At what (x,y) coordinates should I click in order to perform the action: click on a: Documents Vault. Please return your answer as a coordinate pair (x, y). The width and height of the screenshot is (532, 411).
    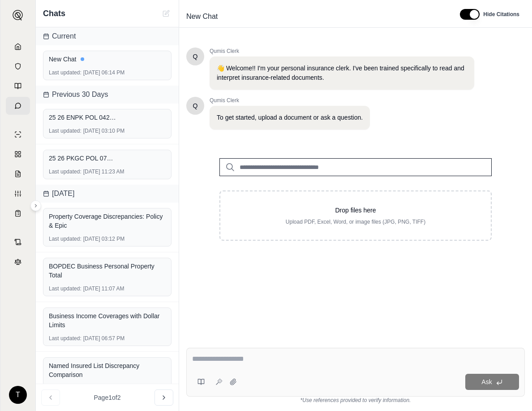
    Looking at the image, I should click on (18, 66).